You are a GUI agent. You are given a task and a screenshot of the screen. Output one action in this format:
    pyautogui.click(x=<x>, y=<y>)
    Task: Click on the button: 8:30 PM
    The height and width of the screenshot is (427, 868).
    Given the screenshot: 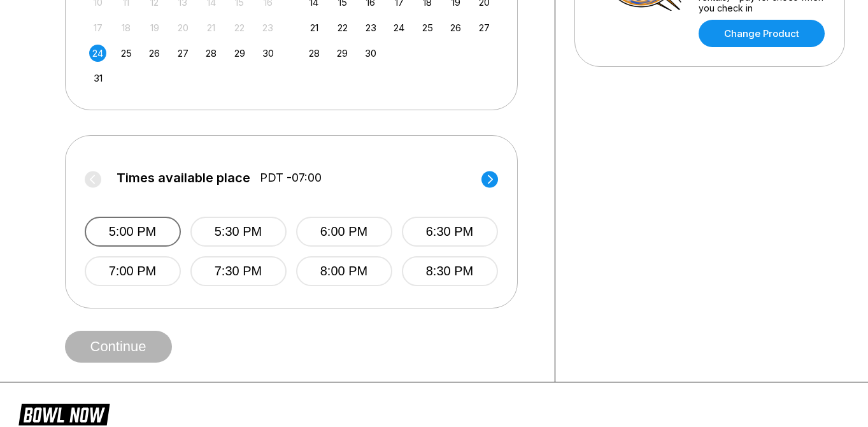 What is the action you would take?
    pyautogui.click(x=450, y=270)
    